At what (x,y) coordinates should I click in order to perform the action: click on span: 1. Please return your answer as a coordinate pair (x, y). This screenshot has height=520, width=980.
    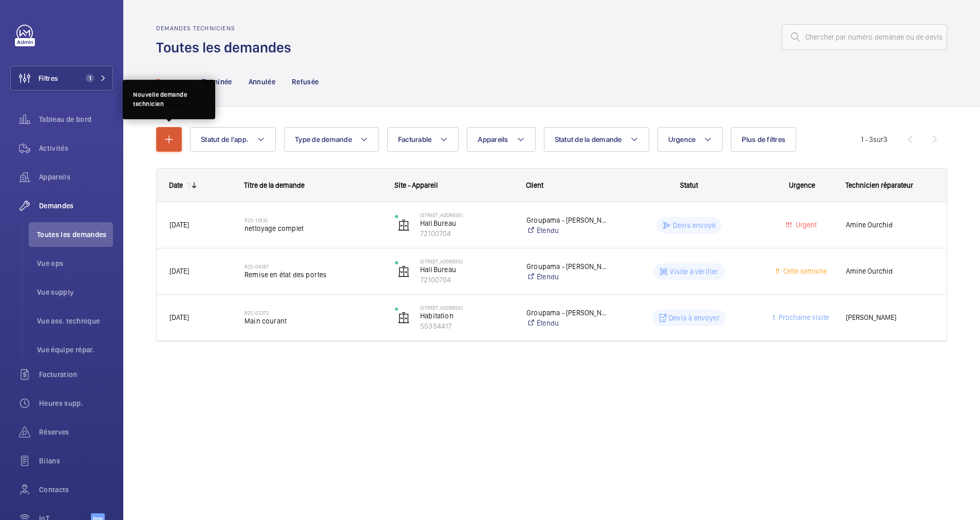
    Looking at the image, I should click on (90, 78).